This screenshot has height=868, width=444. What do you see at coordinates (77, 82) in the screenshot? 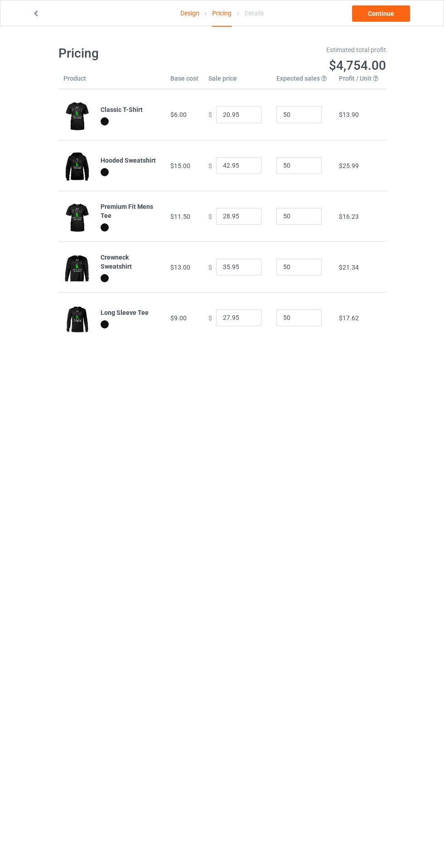
I see `th: Product` at bounding box center [77, 82].